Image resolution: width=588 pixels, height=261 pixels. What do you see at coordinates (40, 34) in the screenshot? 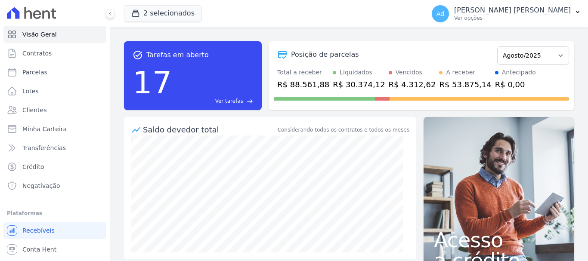
I see `span: Visão Geral` at bounding box center [40, 34].